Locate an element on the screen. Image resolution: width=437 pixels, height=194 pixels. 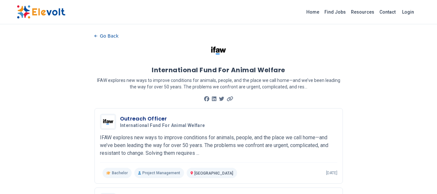
span: International Fund For Animal Welfare is located at coordinates (162, 126).